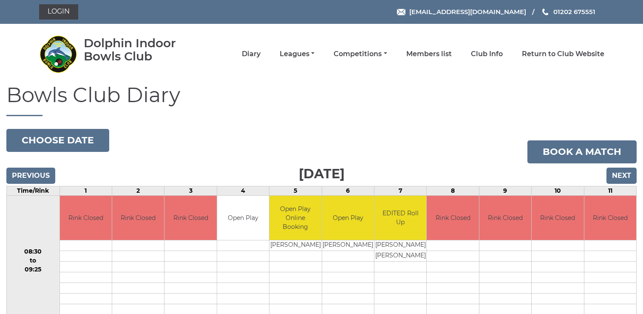 Image resolution: width=643 pixels, height=314 pixels. I want to click on td: Open Play Online Booking, so click(296, 218).